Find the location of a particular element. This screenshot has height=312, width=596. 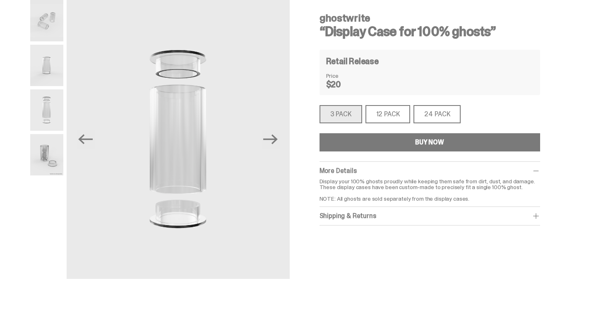

div: 12 PACK is located at coordinates (388, 114).